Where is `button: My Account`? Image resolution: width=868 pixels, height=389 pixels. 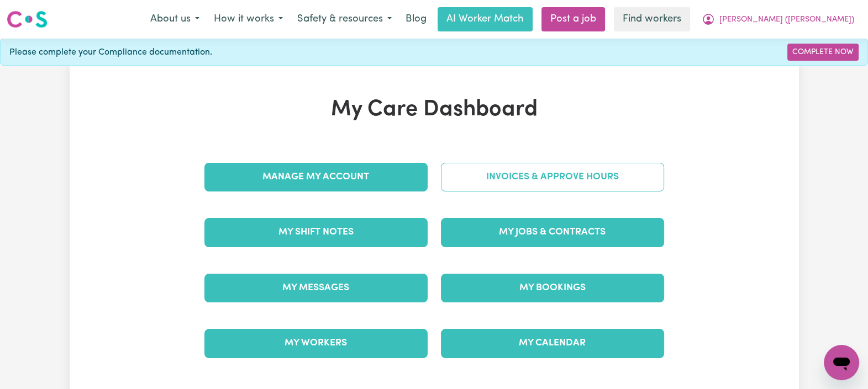 button: My Account is located at coordinates (778, 20).